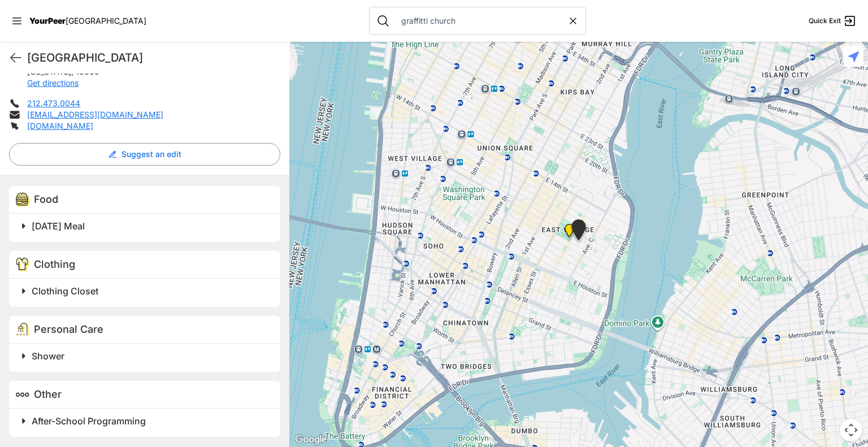  I want to click on span: Shower, so click(48, 356).